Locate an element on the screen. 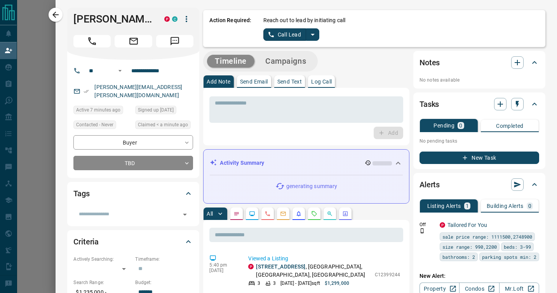  p: New Alert: is located at coordinates (479, 276).